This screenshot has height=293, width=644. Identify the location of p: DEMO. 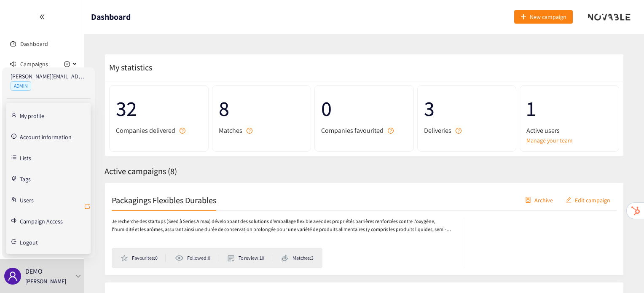
(34, 271).